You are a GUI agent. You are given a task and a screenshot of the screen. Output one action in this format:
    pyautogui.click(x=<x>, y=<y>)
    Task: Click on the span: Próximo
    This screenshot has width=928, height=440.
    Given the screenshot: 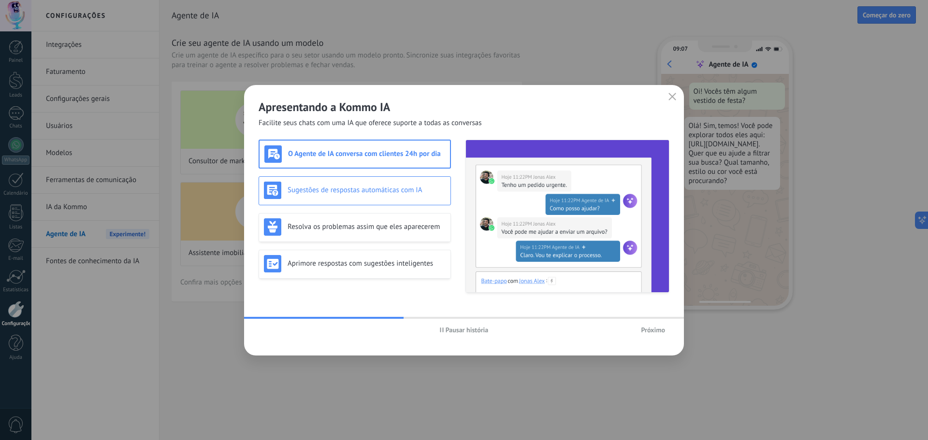 What is the action you would take?
    pyautogui.click(x=653, y=330)
    